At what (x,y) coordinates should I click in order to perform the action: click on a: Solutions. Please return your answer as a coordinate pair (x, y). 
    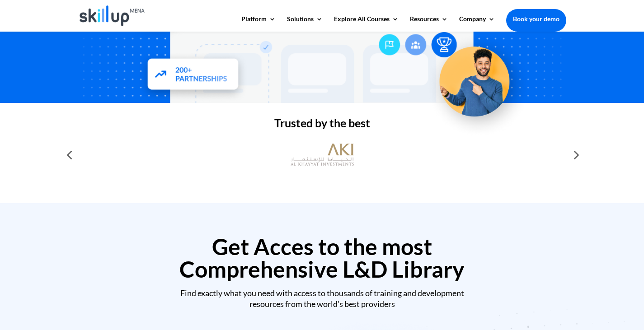
    Looking at the image, I should click on (305, 23).